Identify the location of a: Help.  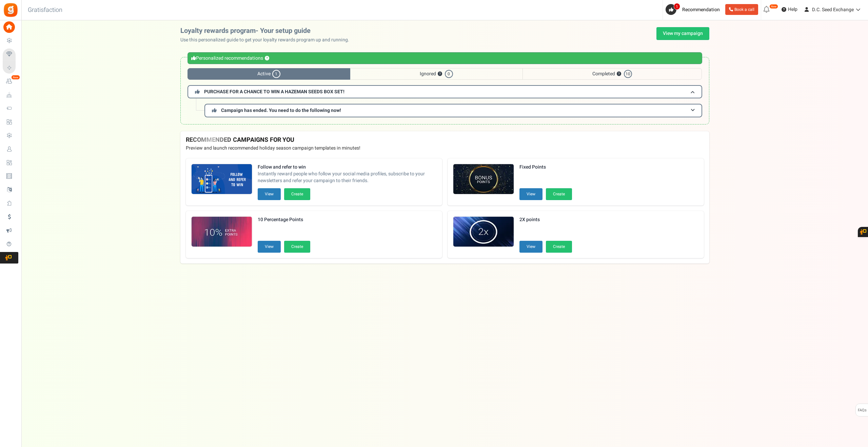
(790, 9).